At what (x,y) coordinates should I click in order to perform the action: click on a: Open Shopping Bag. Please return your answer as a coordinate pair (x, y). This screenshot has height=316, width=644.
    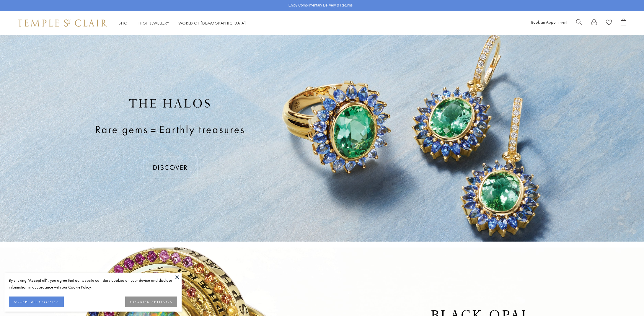
    Looking at the image, I should click on (623, 23).